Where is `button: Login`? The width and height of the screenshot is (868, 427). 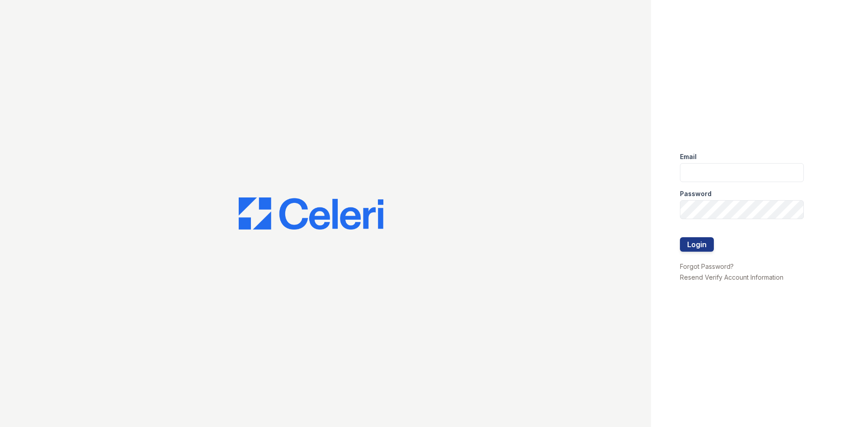
button: Login is located at coordinates (697, 245).